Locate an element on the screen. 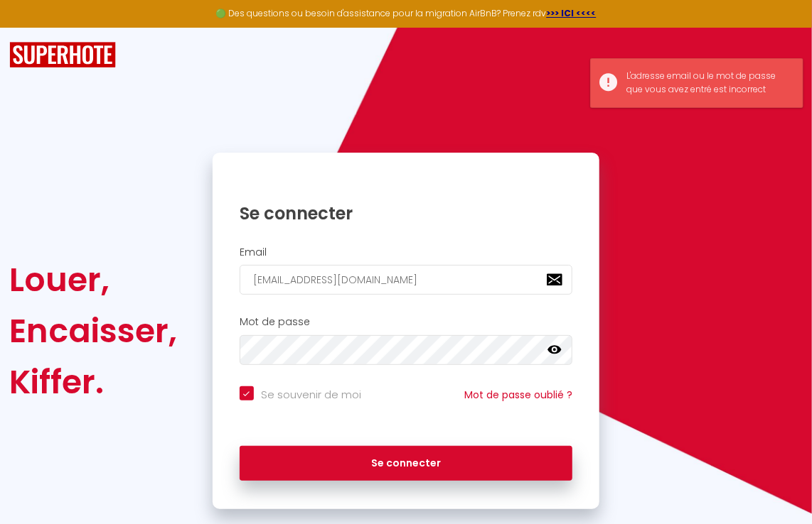 This screenshot has width=812, height=524. div: Louer, is located at coordinates (93, 280).